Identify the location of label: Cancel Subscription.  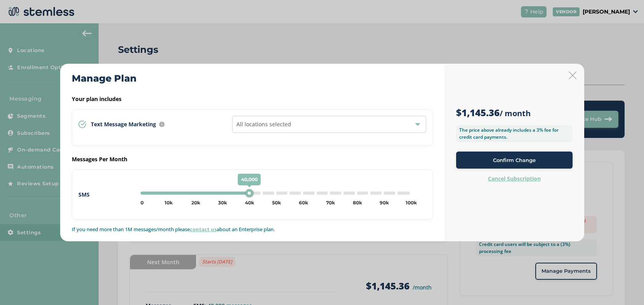
(514, 179).